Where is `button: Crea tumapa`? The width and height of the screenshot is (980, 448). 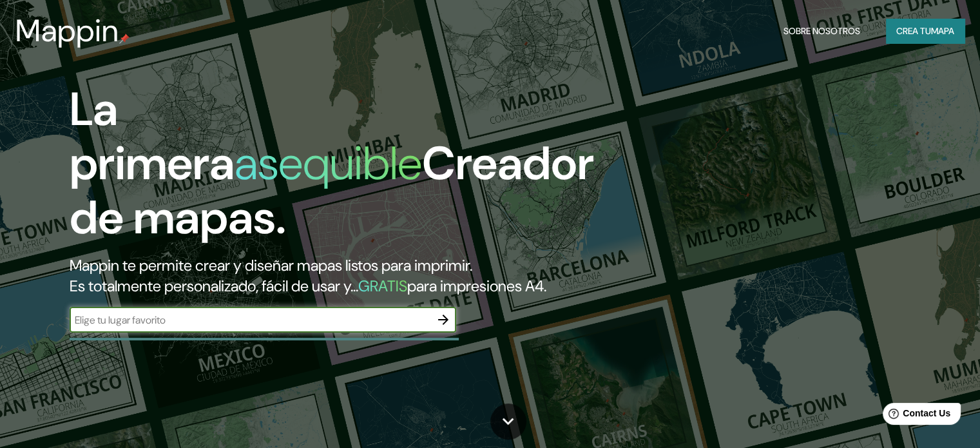 button: Crea tumapa is located at coordinates (926, 31).